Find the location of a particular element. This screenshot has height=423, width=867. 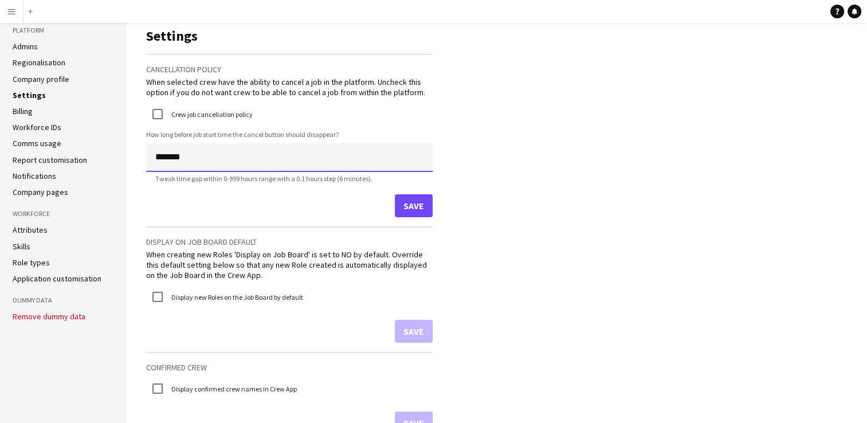

a: Role types is located at coordinates (31, 262).